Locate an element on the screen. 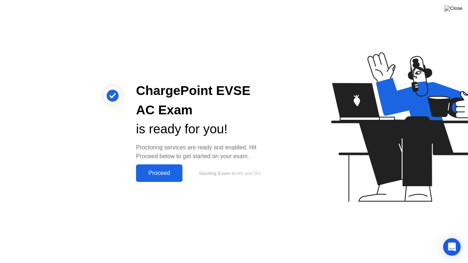 The image size is (468, 263). img: Close is located at coordinates (453, 8).